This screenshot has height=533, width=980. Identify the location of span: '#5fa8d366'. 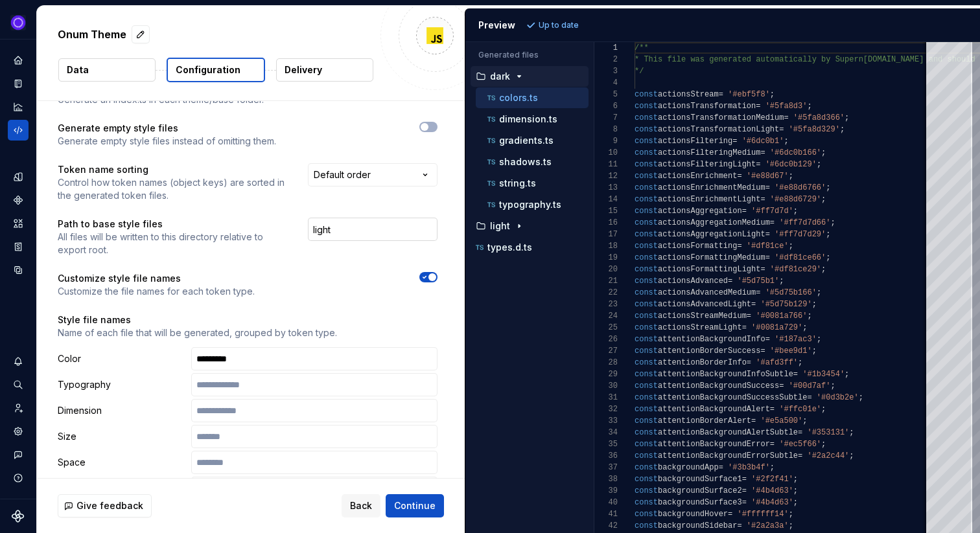
(818, 118).